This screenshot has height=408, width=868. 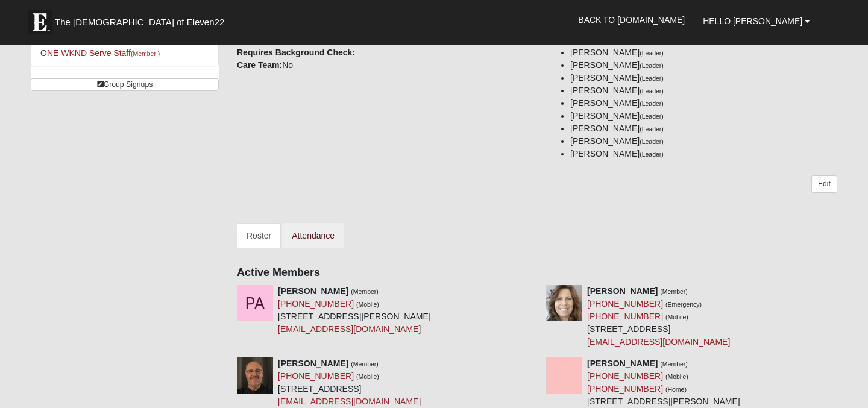 What do you see at coordinates (40, 22) in the screenshot?
I see `img: Eleven22 logo` at bounding box center [40, 22].